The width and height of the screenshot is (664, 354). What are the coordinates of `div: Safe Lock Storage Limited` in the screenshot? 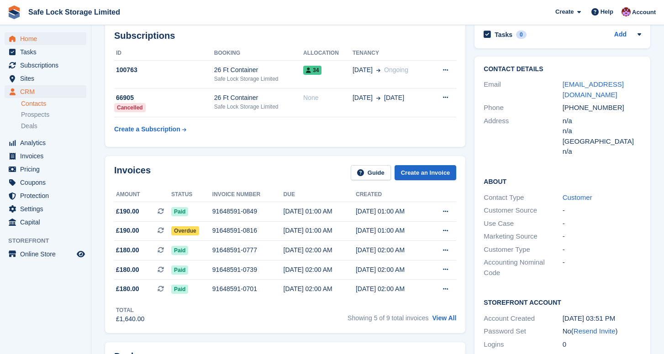 It's located at (258, 107).